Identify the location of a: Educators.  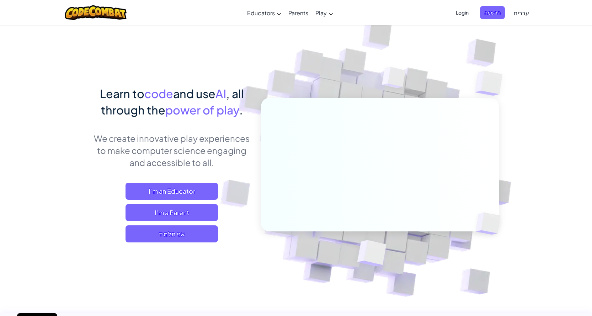
(264, 13).